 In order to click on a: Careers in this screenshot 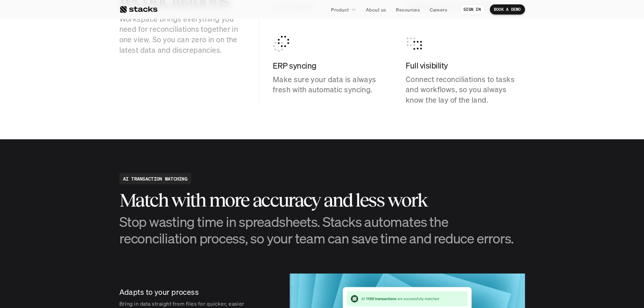, I will do `click(439, 9)`.